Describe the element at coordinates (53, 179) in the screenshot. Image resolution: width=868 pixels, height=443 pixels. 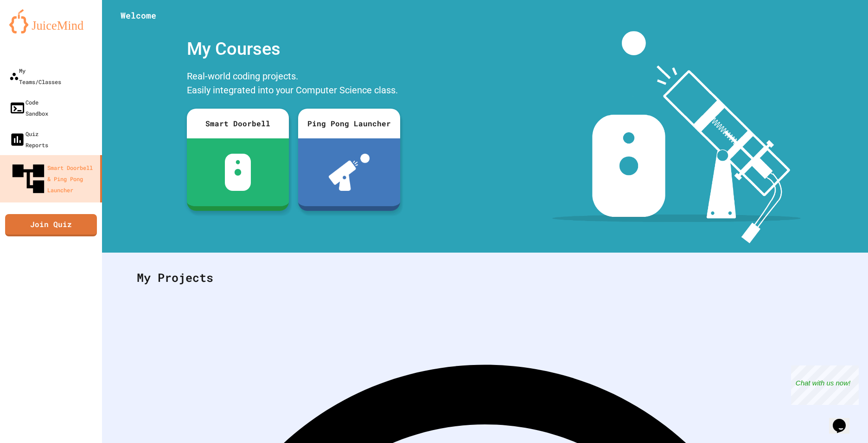
I see `div: Smart Doorbell & Ping Pong Launcher` at that location.